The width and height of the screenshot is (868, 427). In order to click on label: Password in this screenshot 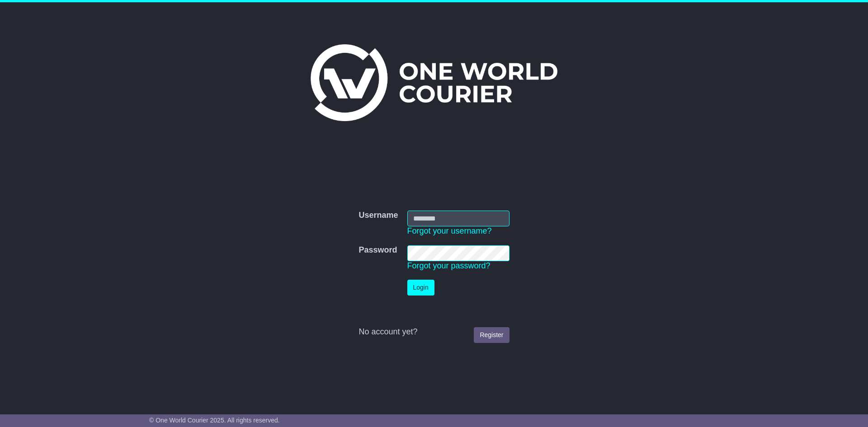, I will do `click(378, 250)`.